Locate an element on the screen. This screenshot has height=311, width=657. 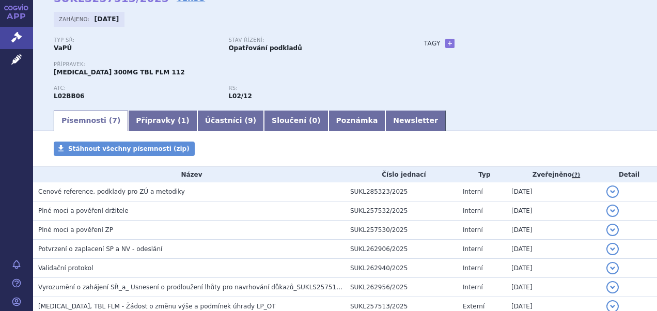
h3: Tagy is located at coordinates (432, 43).